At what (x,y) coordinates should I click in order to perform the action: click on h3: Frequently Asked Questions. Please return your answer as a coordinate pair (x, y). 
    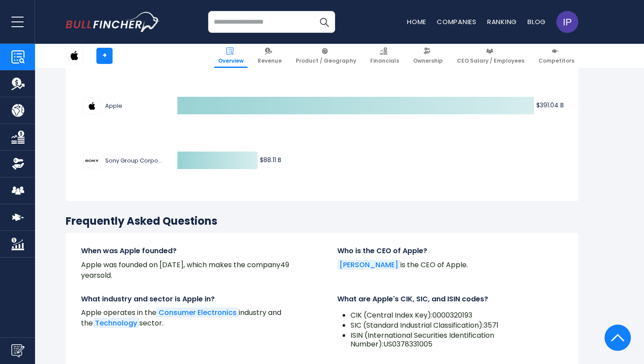
    Looking at the image, I should click on (322, 221).